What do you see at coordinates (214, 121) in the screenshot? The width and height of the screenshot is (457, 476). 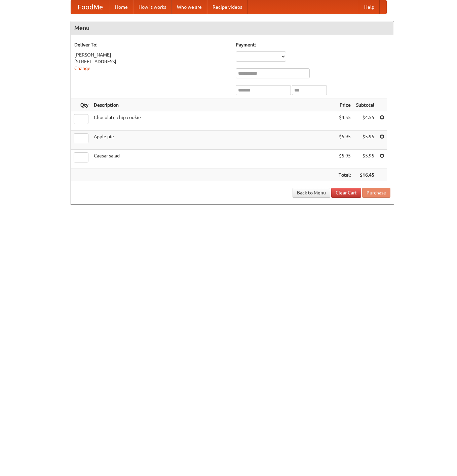 I see `td: Chocolate chip cookie` at bounding box center [214, 121].